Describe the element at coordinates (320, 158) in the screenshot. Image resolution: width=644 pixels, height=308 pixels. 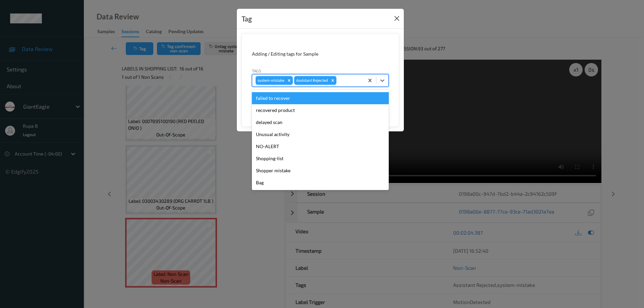
I see `div: Shopping-list` at that location.